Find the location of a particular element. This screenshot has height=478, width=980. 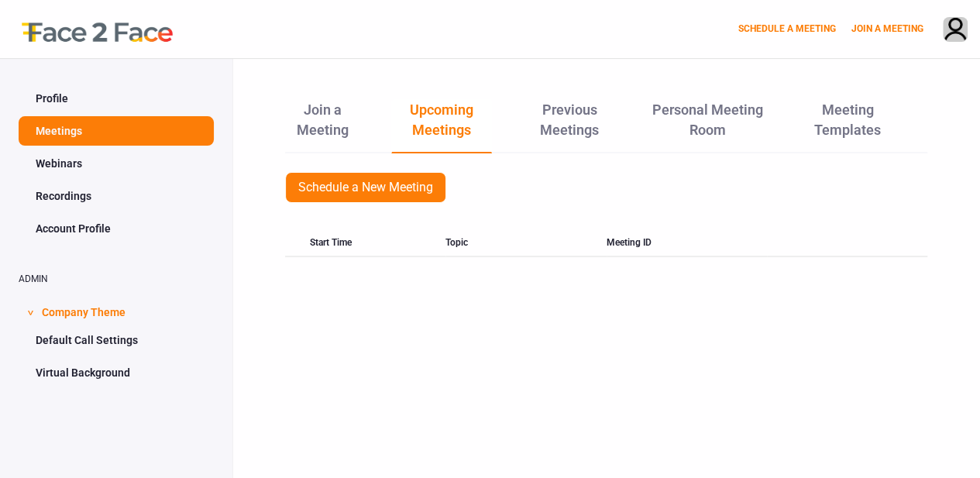

div: Topic is located at coordinates (525, 244).